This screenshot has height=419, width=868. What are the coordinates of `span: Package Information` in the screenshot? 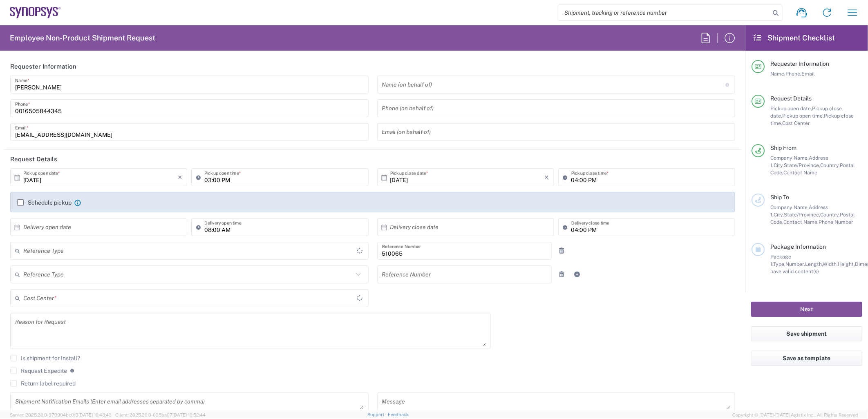 It's located at (798, 247).